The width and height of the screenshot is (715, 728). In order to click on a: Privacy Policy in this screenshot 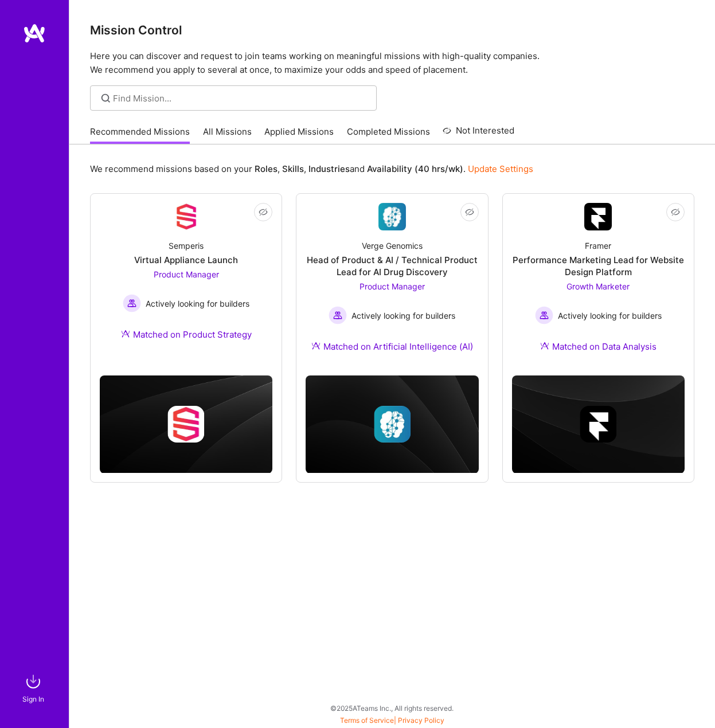, I will do `click(421, 719)`.